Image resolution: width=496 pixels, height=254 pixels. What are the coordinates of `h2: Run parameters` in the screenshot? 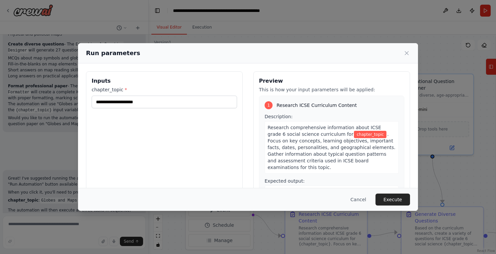 It's located at (113, 53).